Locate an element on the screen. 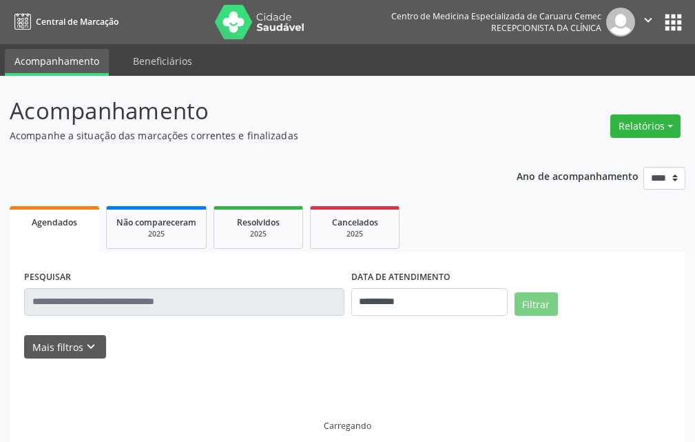 This screenshot has height=442, width=695. span: Recepcionista da clínica is located at coordinates (546, 28).